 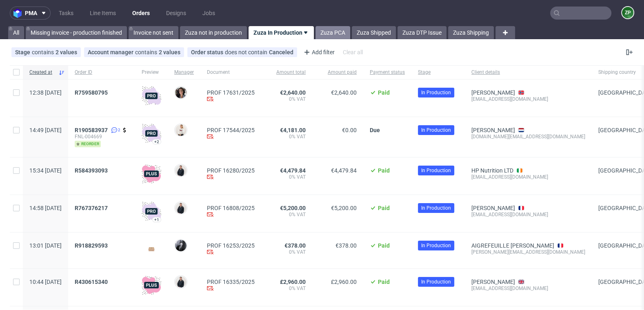 I want to click on span: Created at, so click(x=42, y=72).